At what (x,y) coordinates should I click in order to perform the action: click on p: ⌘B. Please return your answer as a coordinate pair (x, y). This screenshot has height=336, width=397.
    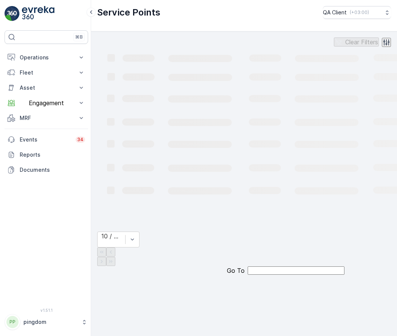
    Looking at the image, I should click on (79, 37).